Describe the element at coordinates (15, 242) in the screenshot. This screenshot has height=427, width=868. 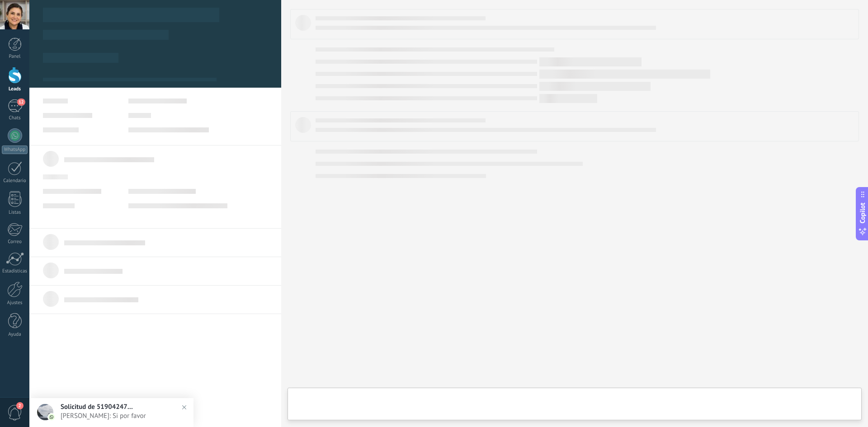
I see `div: Correo` at that location.